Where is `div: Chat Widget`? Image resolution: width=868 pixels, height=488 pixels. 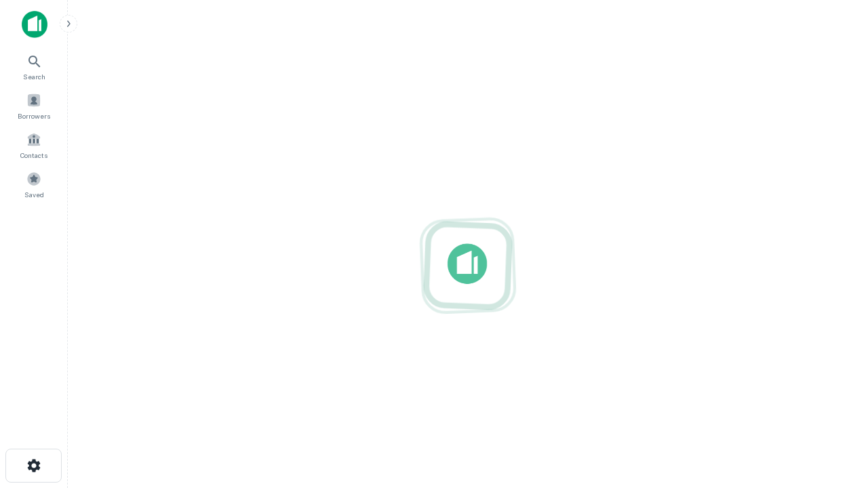 div: Chat Widget is located at coordinates (834, 412).